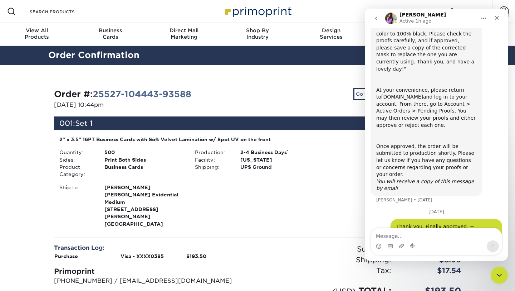  Describe the element at coordinates (258, 30) in the screenshot. I see `span: Shop By` at that location.